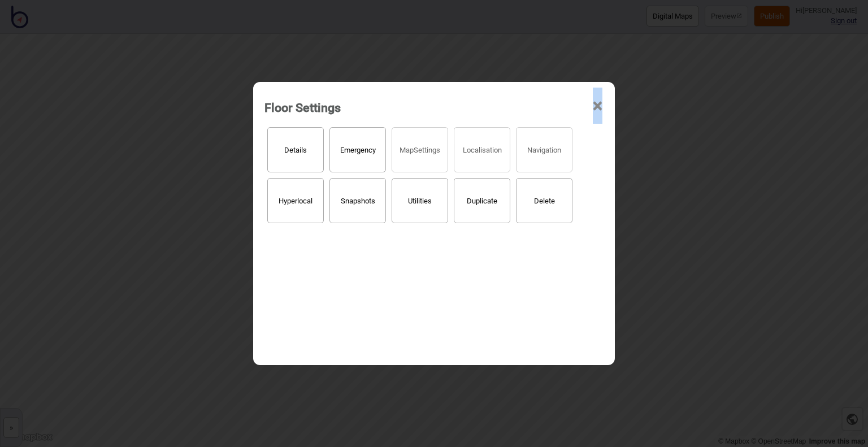 The height and width of the screenshot is (447, 868). What do you see at coordinates (420, 150) in the screenshot?
I see `button: MapSettings` at bounding box center [420, 150].